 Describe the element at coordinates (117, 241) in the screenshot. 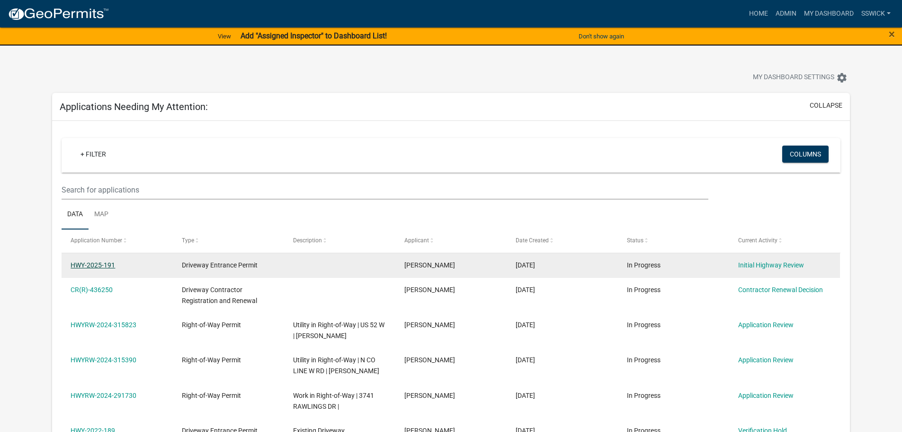

I see `datatable-header-cell: Application Number` at that location.